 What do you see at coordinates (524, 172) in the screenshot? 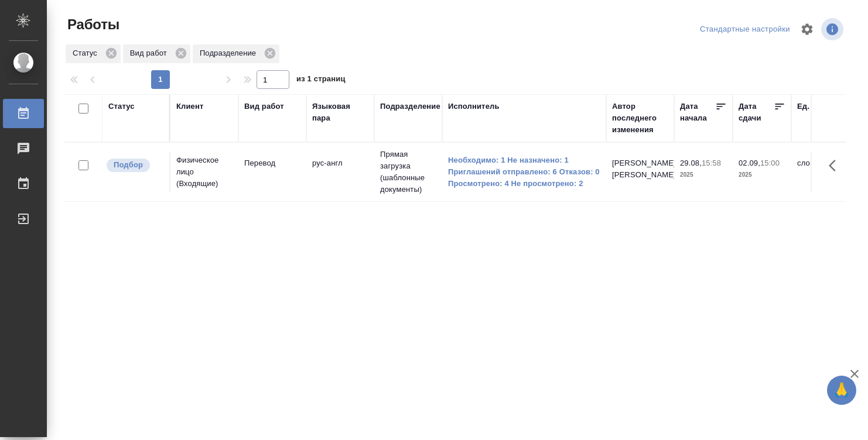
I see `a: Необходимо: 1 Не назначено: 1 Приглашений отправлено: 6 Отказов: 0 Просмотрено: 4 Не просмотрено: 2` at bounding box center [524, 172].